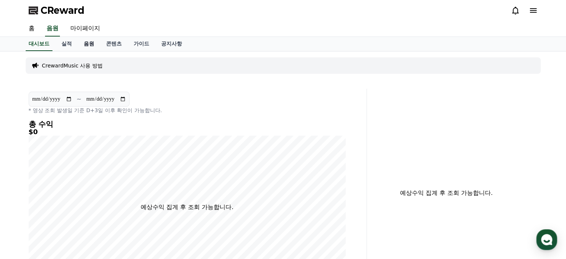  I want to click on a: CReward, so click(57, 10).